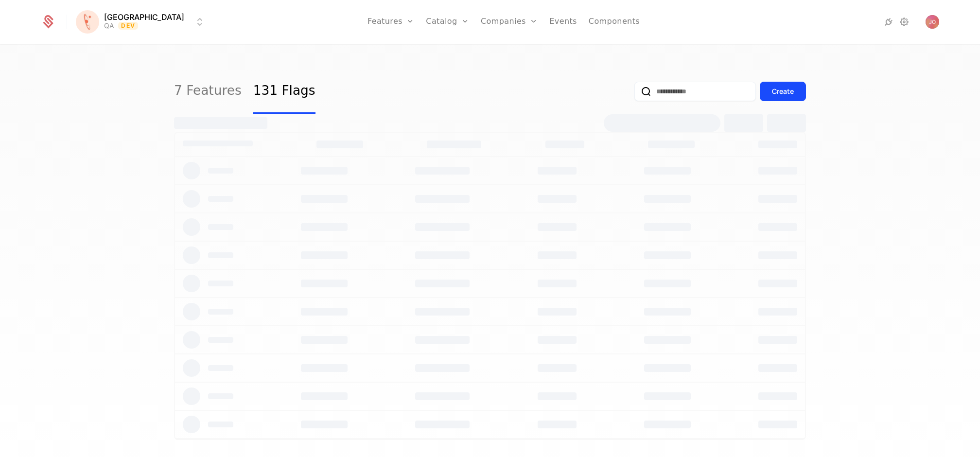  Describe the element at coordinates (783, 91) in the screenshot. I see `button: Create` at that location.